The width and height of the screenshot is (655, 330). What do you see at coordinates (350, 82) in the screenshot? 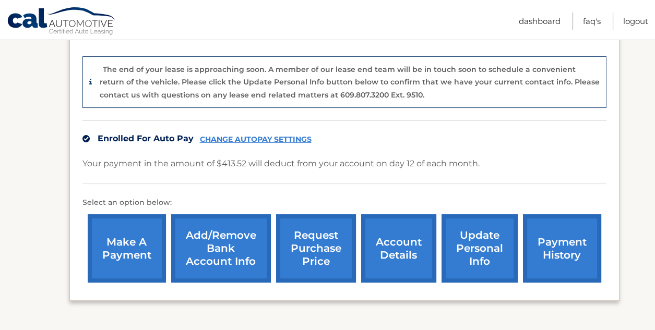
I see `p: The end of your lease is approaching soon. A member of our lease end team will be in touch soon t...` at bounding box center [350, 82].